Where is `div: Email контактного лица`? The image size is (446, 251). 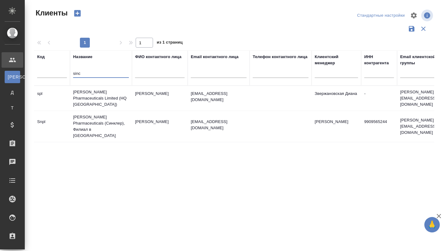
div: Email контактного лица is located at coordinates (215, 57).